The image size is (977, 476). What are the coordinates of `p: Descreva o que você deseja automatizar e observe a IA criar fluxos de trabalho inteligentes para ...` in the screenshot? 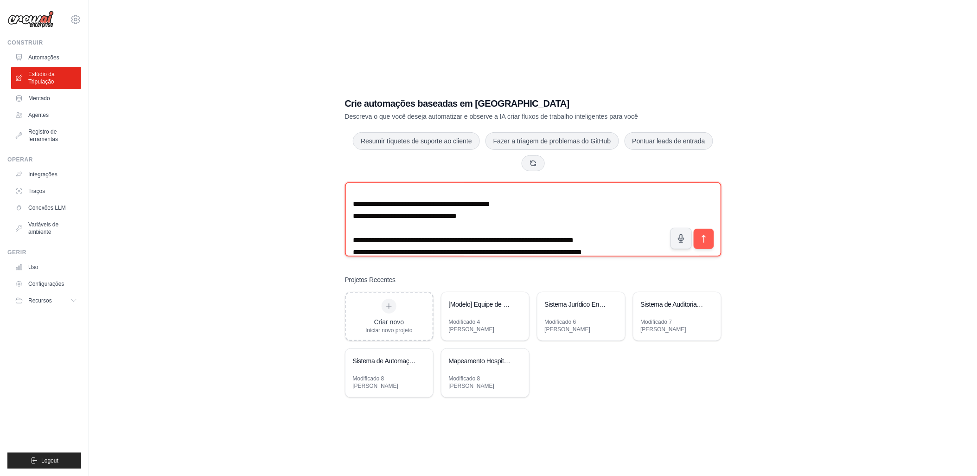 It's located at (501, 116).